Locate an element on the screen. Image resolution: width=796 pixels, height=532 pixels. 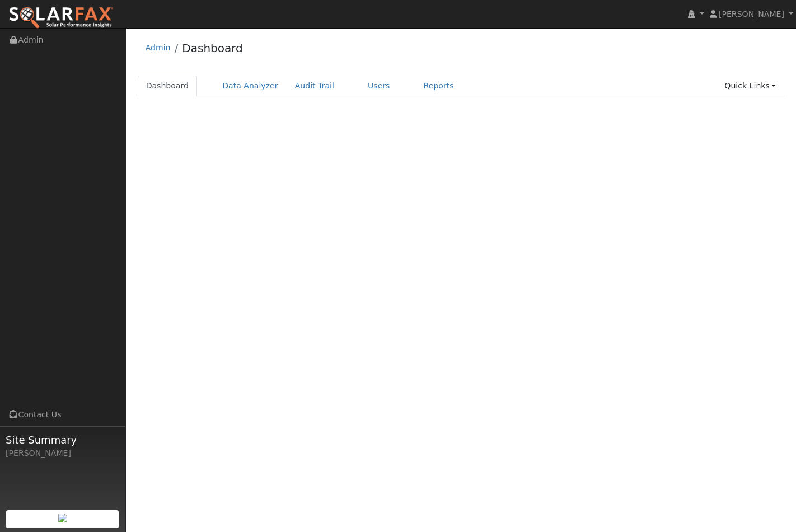
img: retrieve is located at coordinates (63, 518).